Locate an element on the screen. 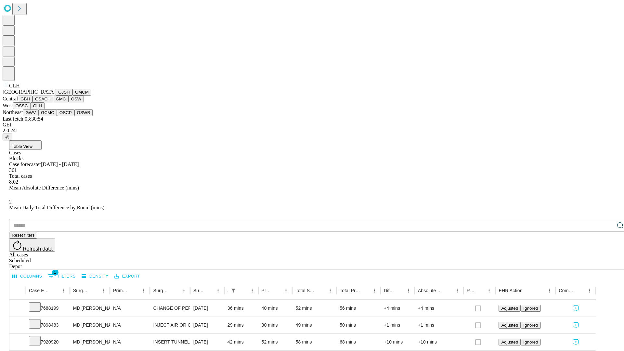  button: Export is located at coordinates (127, 276).